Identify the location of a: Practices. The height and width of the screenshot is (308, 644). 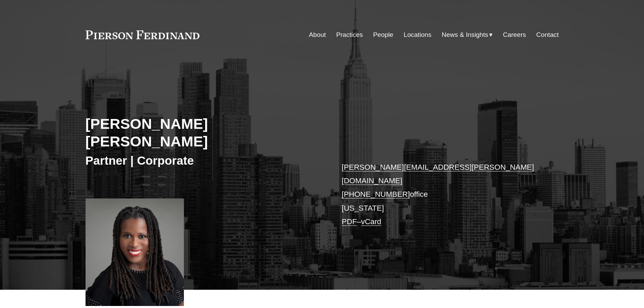
(350, 35).